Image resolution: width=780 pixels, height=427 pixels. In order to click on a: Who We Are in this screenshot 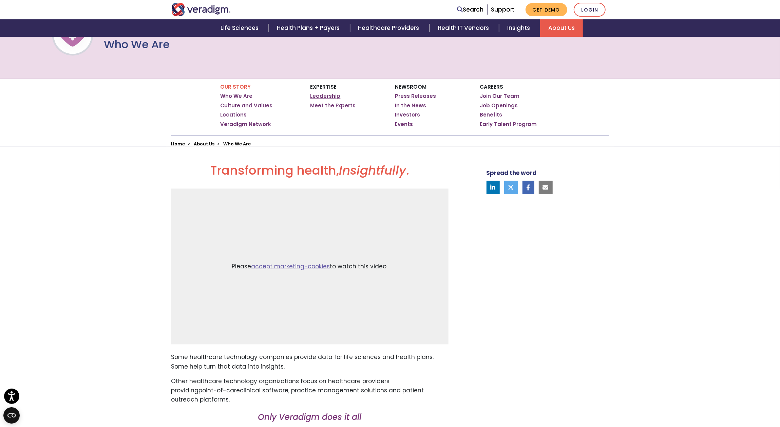, I will do `click(237, 96)`.